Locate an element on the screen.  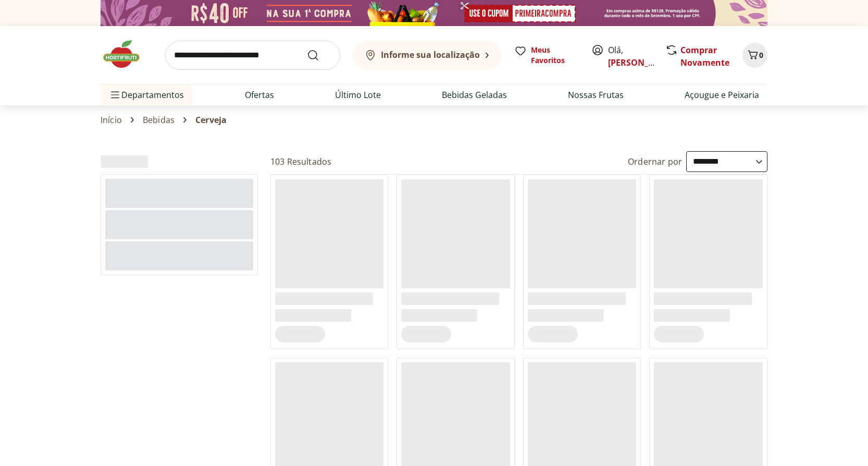
button: Informe sua localização is located at coordinates (427, 56).